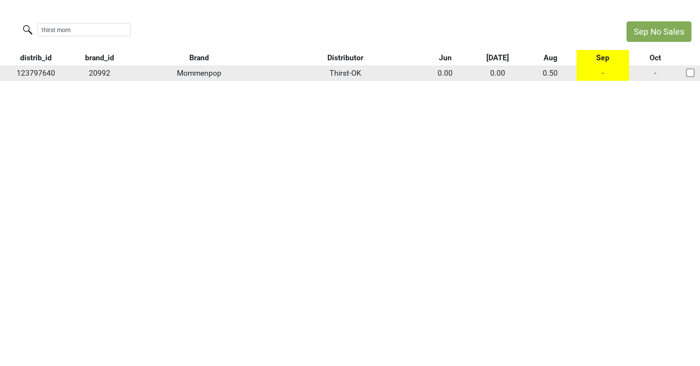 Image resolution: width=700 pixels, height=366 pixels. Describe the element at coordinates (99, 73) in the screenshot. I see `td: 20992` at that location.